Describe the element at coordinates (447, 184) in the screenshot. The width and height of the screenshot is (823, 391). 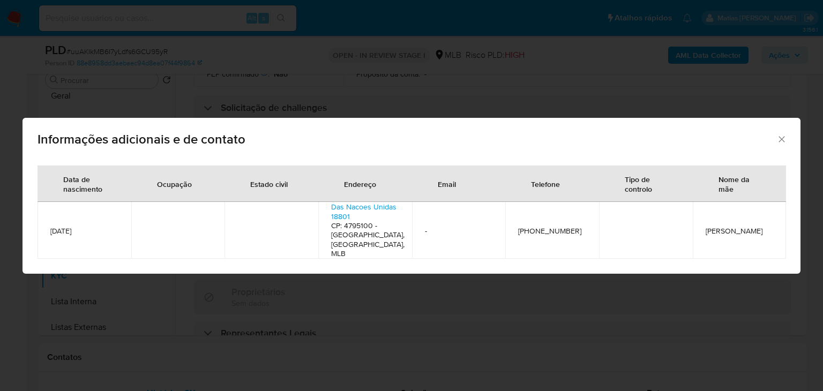
I see `div: Email` at that location.